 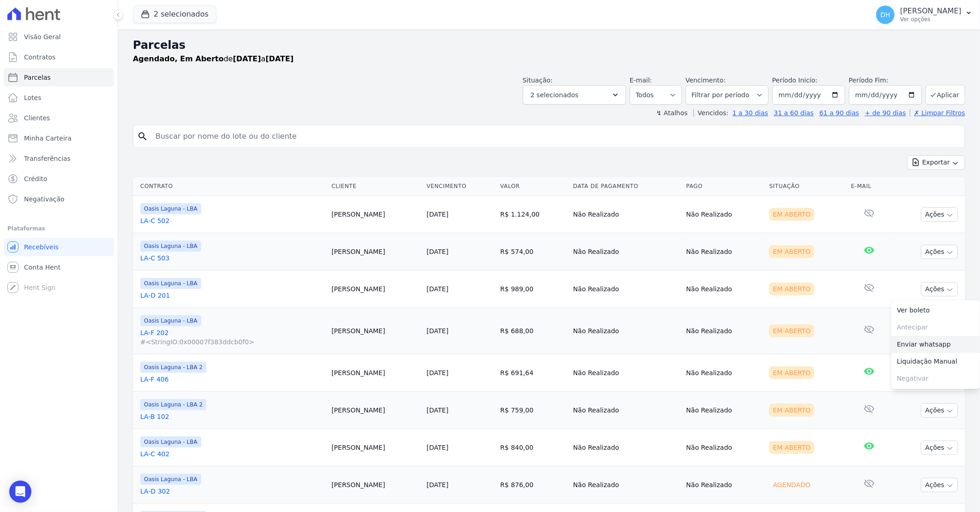 What do you see at coordinates (58, 57) in the screenshot?
I see `a: Contratos` at bounding box center [58, 57].